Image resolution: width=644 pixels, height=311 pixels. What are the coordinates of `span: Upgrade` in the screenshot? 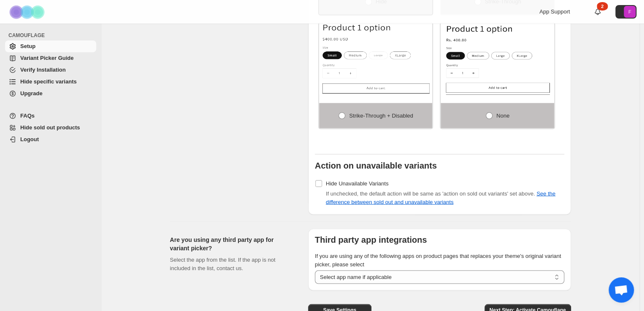 It's located at (31, 93).